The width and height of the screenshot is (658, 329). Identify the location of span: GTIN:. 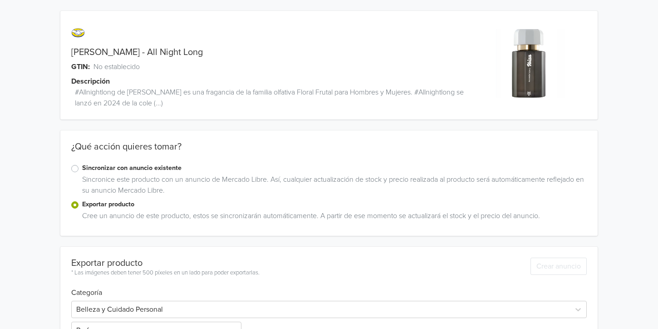
(80, 67).